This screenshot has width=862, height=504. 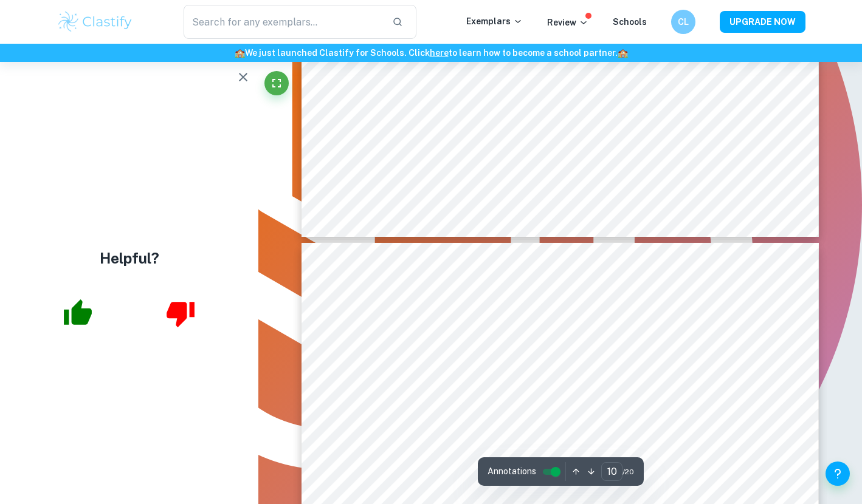 I want to click on button: CL, so click(x=683, y=22).